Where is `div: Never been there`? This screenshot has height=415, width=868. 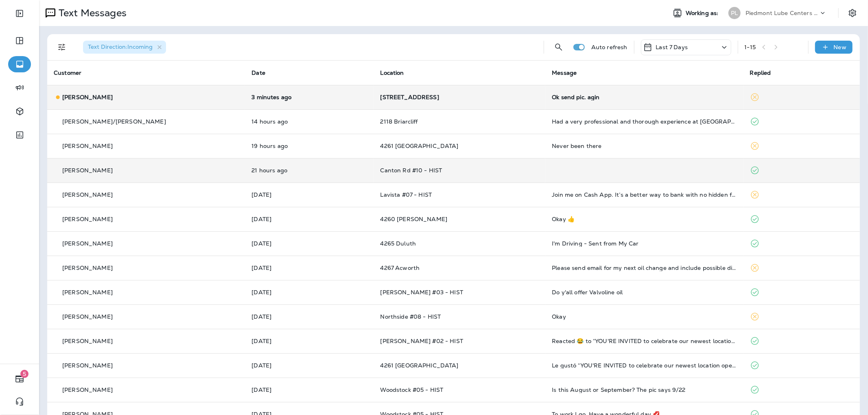 div: Never been there is located at coordinates (644, 146).